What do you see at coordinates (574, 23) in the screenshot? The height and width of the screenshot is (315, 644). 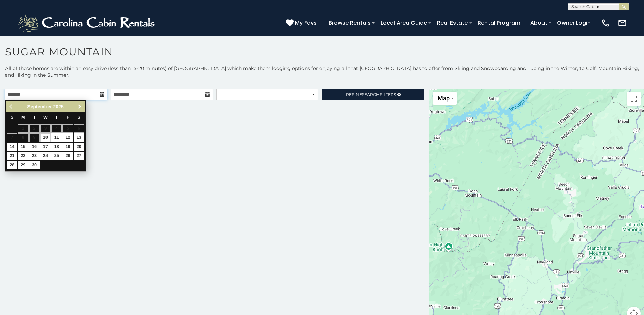 I see `a: Owner Login` at bounding box center [574, 23].